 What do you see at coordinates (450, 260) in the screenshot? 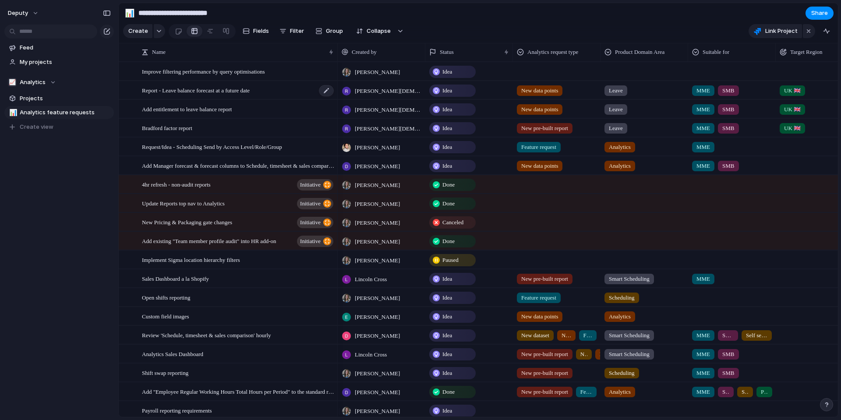
I see `span: Paused` at bounding box center [450, 260].